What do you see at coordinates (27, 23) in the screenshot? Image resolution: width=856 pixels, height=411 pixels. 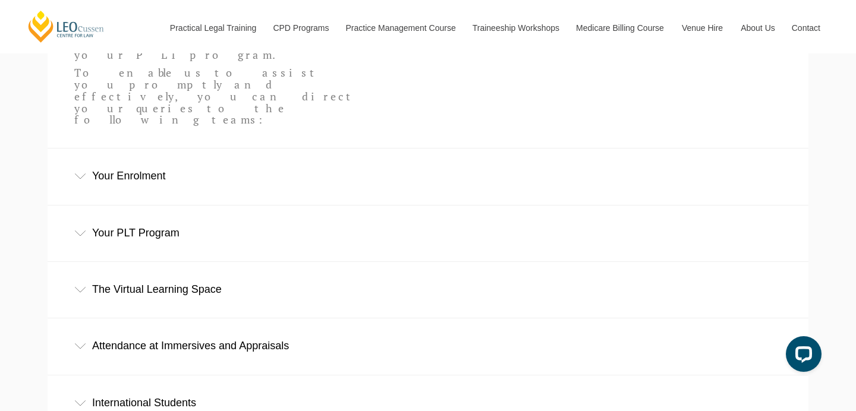 I see `button: Open LiveChat chat widget` at bounding box center [27, 23].